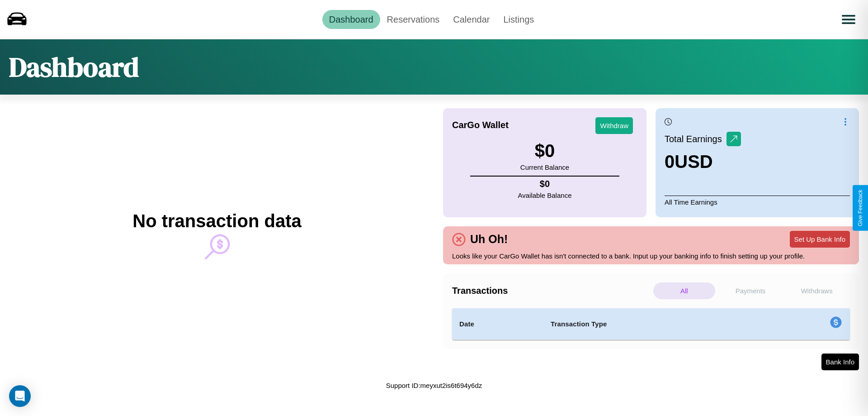 This screenshot has width=868, height=416. What do you see at coordinates (480, 125) in the screenshot?
I see `h4: CarGo Wallet` at bounding box center [480, 125].